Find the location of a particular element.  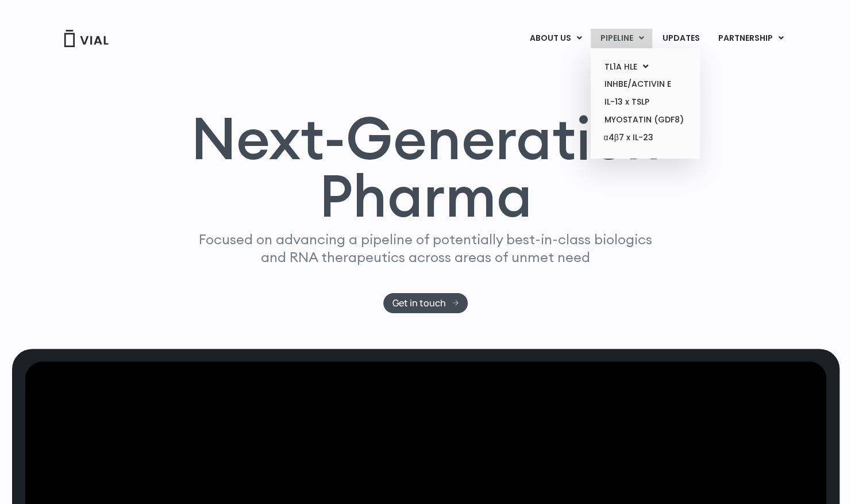

a: PIPELINEMenu Toggle is located at coordinates (621, 38).